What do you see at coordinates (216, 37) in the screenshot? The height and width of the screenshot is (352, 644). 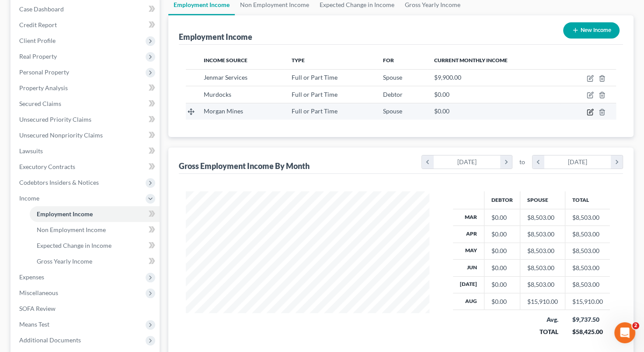 I see `div: Employment Income` at bounding box center [216, 37].